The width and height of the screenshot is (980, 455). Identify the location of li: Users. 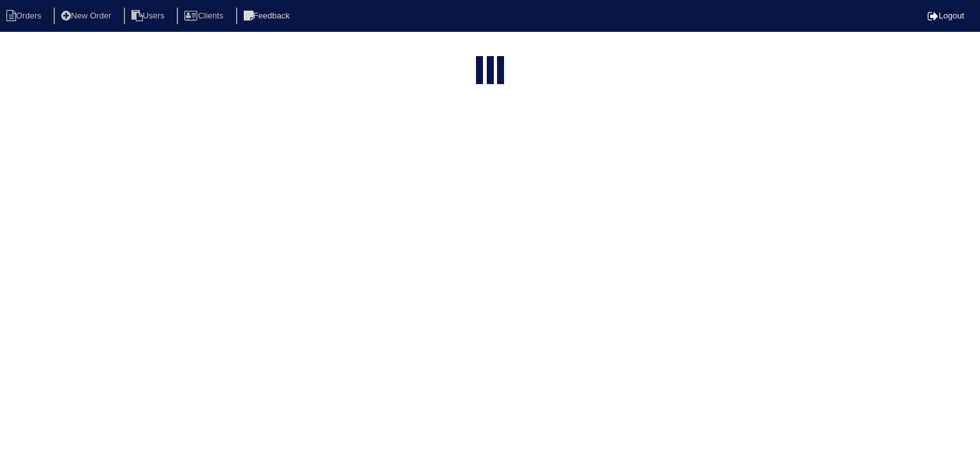
(149, 16).